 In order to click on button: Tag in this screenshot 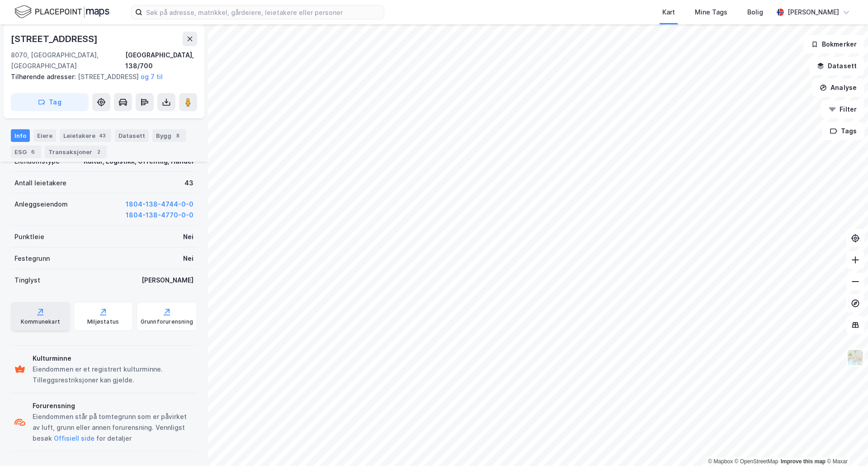, I will do `click(50, 102)`.